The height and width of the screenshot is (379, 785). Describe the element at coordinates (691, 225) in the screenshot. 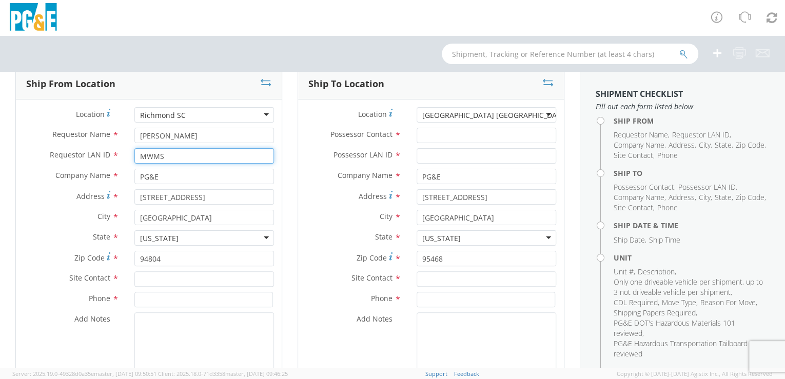

I see `h4: Ship Date & Time` at that location.